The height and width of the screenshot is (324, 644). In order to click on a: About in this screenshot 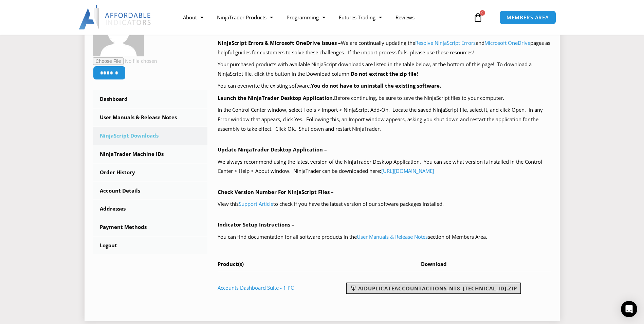, I will do `click(193, 17)`.